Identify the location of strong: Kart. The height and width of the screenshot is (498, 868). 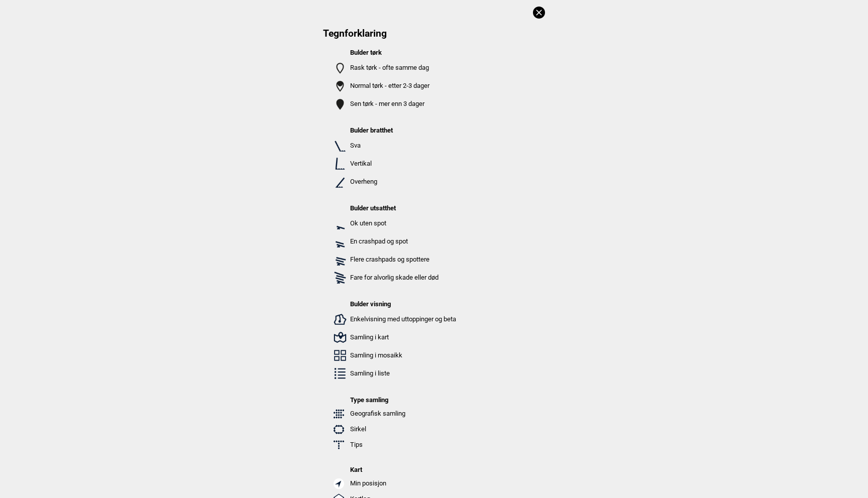
(356, 470).